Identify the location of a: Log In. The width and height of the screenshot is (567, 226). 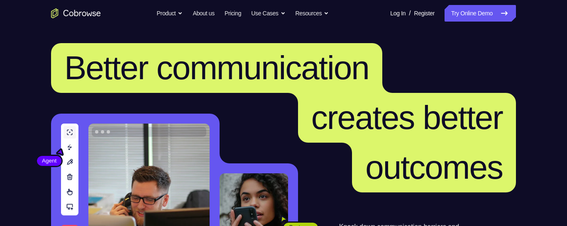
(398, 13).